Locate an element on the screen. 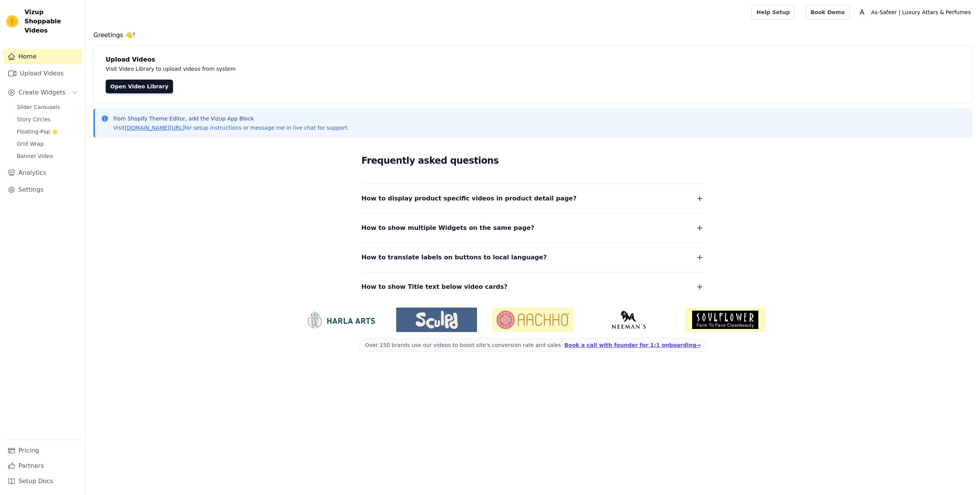  a: Help Setup is located at coordinates (773, 12).